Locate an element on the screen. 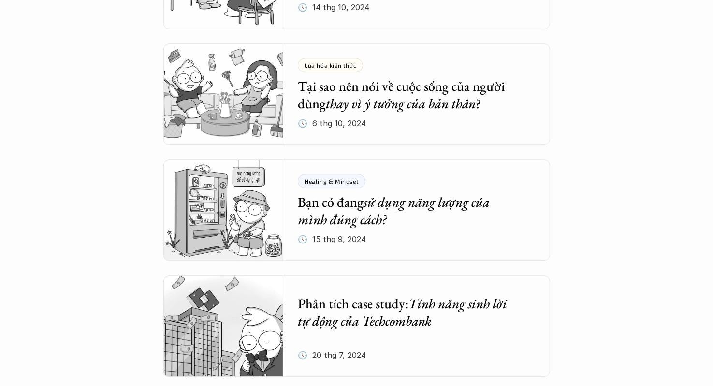  p: 🕔 15 thg 9, 2024 is located at coordinates (332, 239).